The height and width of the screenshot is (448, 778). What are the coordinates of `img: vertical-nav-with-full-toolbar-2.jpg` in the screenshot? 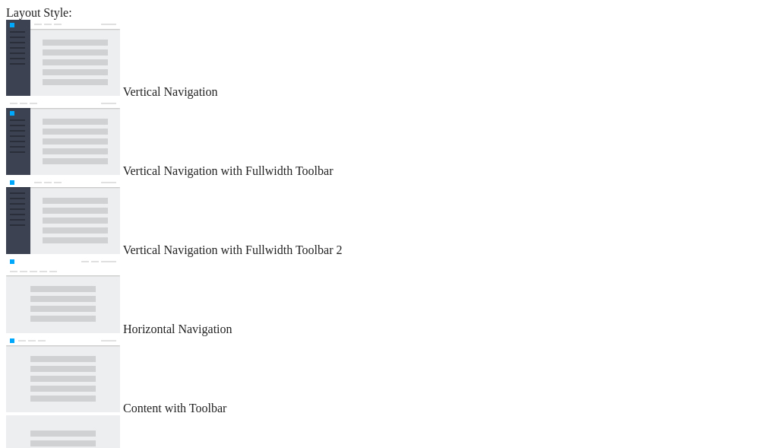 It's located at (63, 216).